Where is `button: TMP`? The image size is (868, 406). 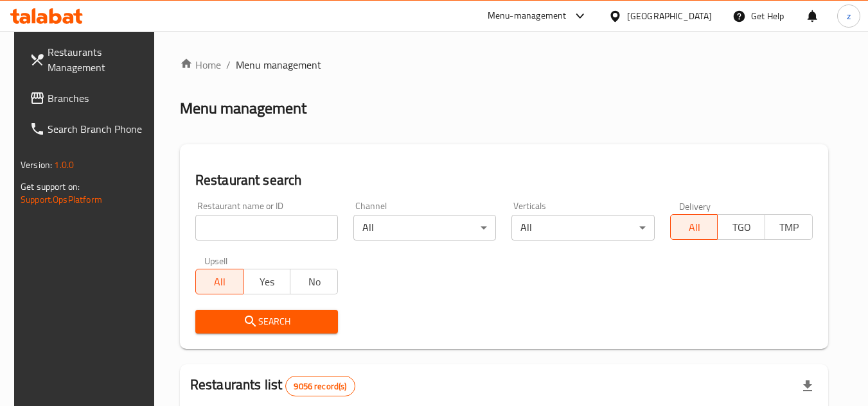 button: TMP is located at coordinates (788, 228).